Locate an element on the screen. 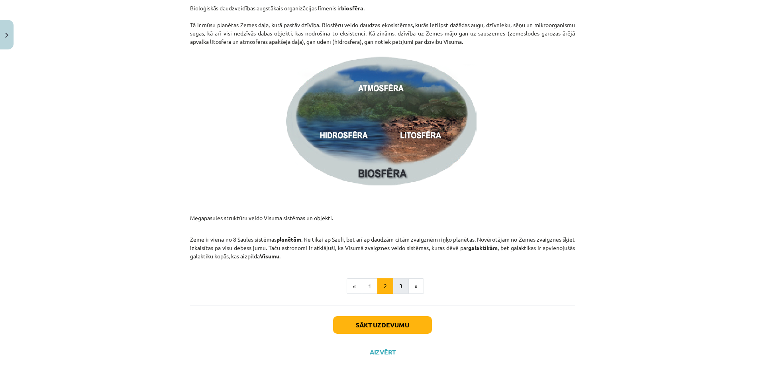  img: icon-close-lesson-0947bae3869378f0d4975bcd49f059093ad1ed9edebbc8119c70593378902aed.svg is located at coordinates (7, 35).